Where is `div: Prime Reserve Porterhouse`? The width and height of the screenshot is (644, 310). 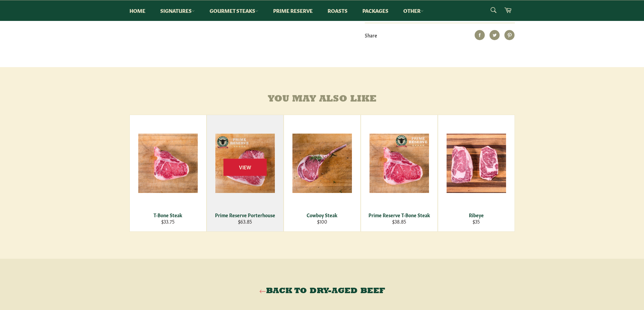 div: Prime Reserve Porterhouse is located at coordinates (245, 215).